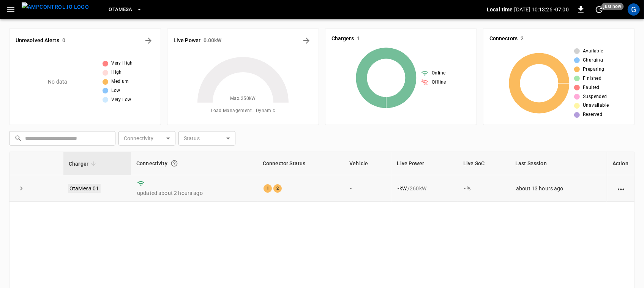 The width and height of the screenshot is (644, 288). Describe the element at coordinates (21, 188) in the screenshot. I see `button: expand row` at that location.